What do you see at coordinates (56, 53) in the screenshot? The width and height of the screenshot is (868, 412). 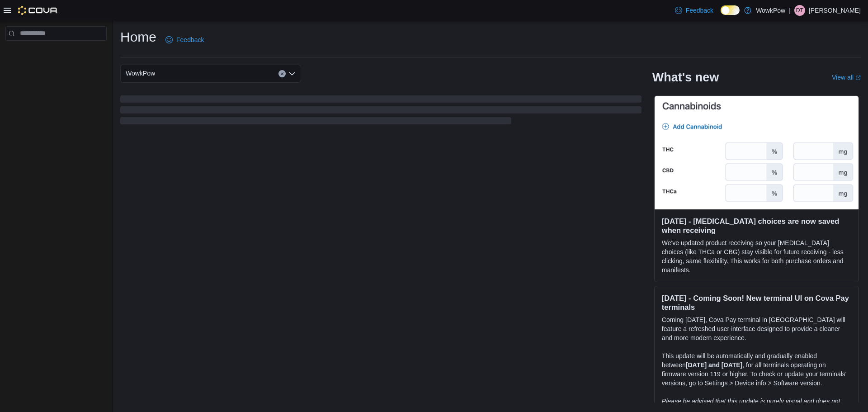 I see `nav: Complex example` at bounding box center [56, 53].